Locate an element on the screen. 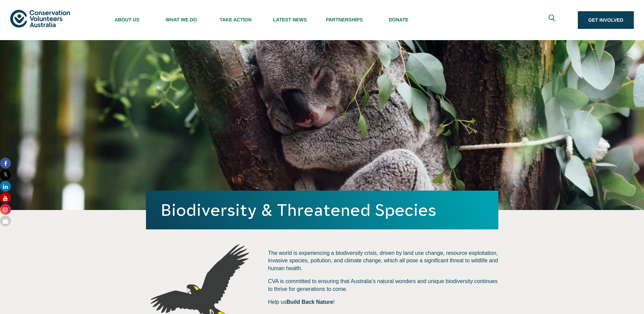 The width and height of the screenshot is (644, 314). span: About Us is located at coordinates (127, 20).